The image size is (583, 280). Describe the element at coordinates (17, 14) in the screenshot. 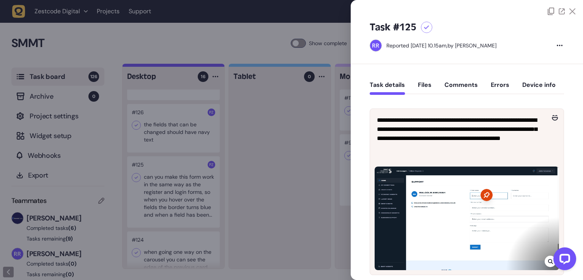

I see `button: Open LiveChat chat widget` at that location.